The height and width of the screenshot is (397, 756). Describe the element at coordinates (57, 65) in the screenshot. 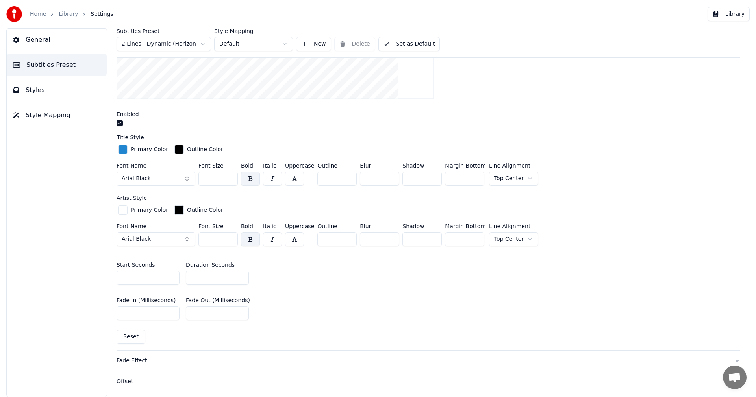

I see `button: Subtitles Preset` at that location.